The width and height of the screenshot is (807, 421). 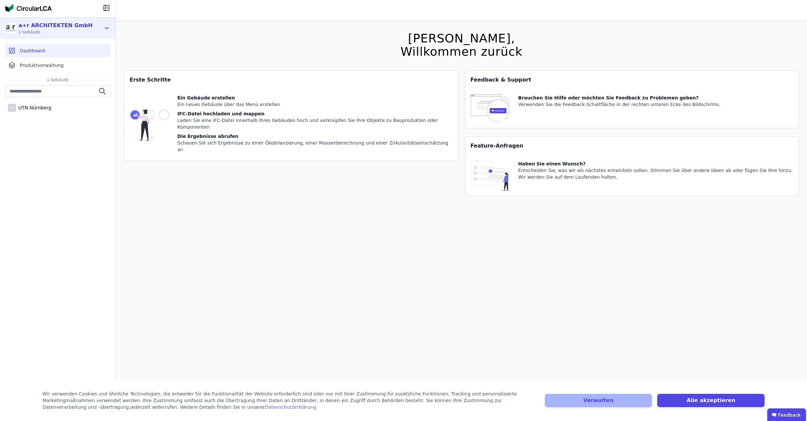 What do you see at coordinates (315, 104) in the screenshot?
I see `div: Ein neues Gebäude über das Menü erstellen` at bounding box center [315, 104].